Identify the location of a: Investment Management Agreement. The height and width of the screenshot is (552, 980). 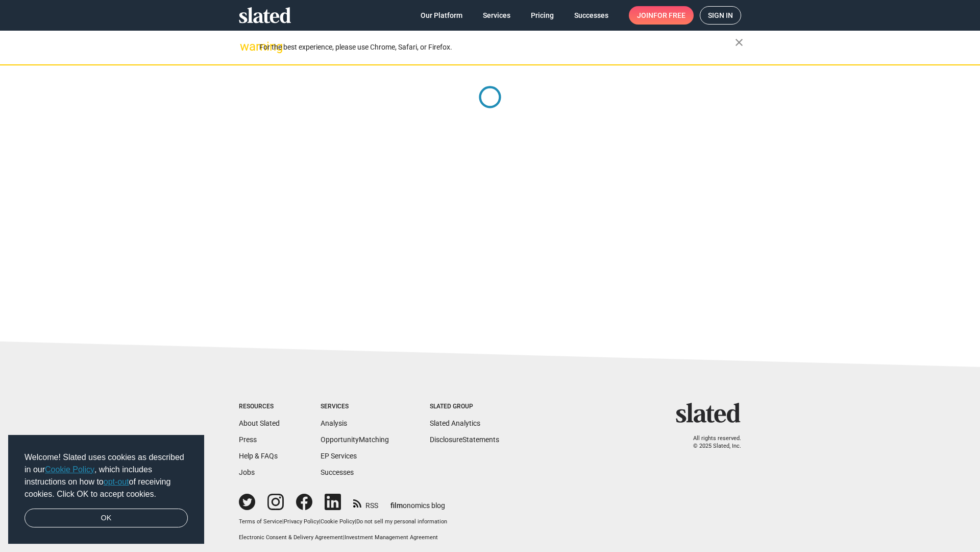
(391, 537).